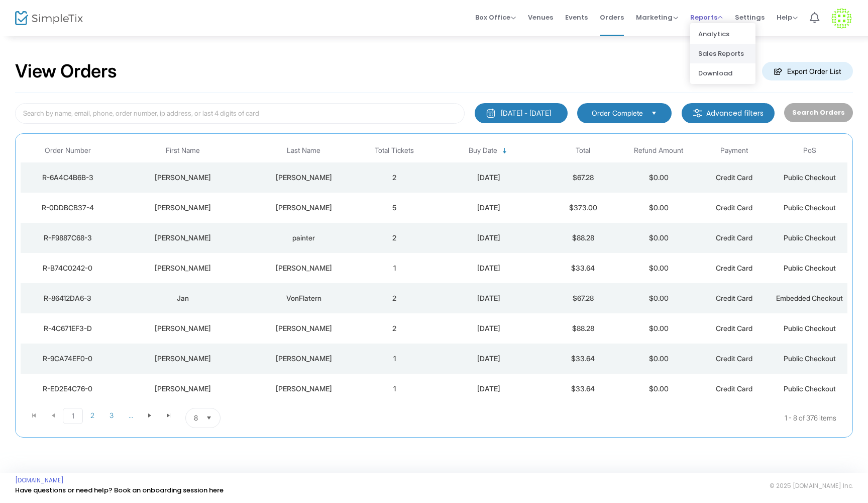  What do you see at coordinates (93, 415) in the screenshot?
I see `span: Page 2` at bounding box center [93, 415].